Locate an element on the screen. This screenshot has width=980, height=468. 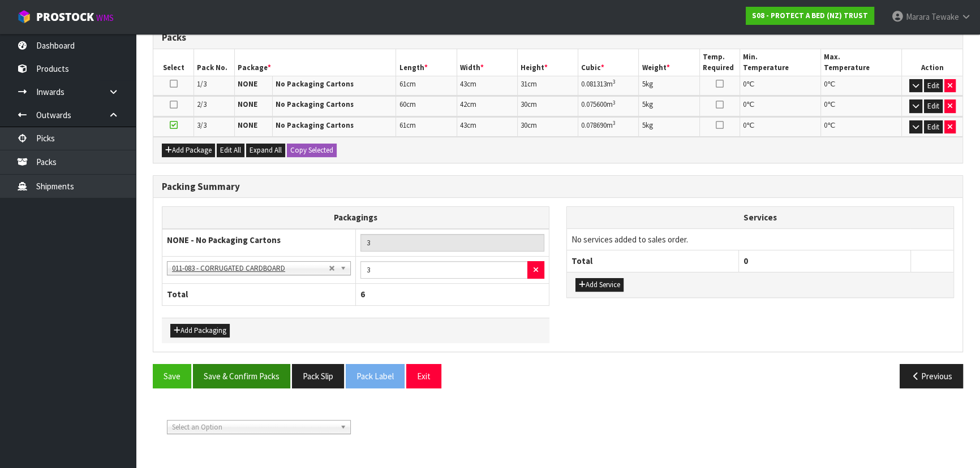
th: Width is located at coordinates (486, 63).